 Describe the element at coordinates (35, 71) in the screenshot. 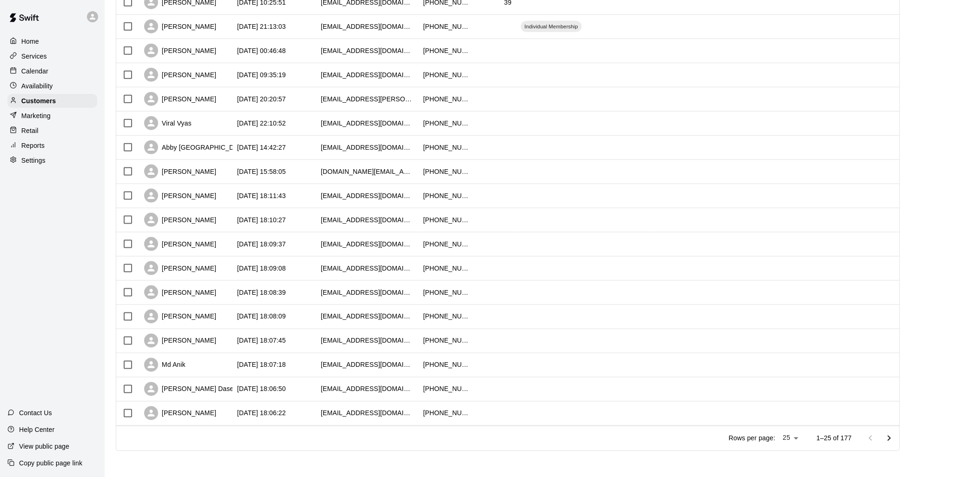

I see `p: Calendar` at that location.